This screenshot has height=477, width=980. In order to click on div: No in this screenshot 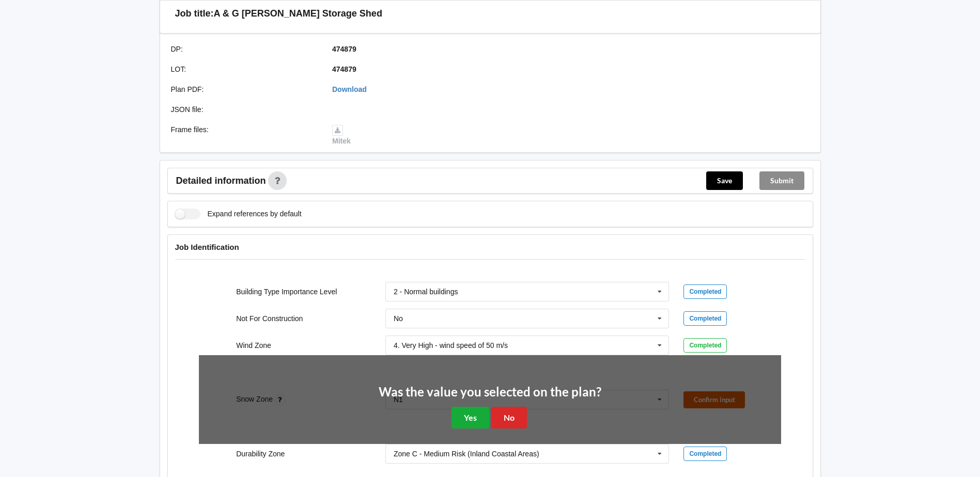, I will do `click(398, 318)`.